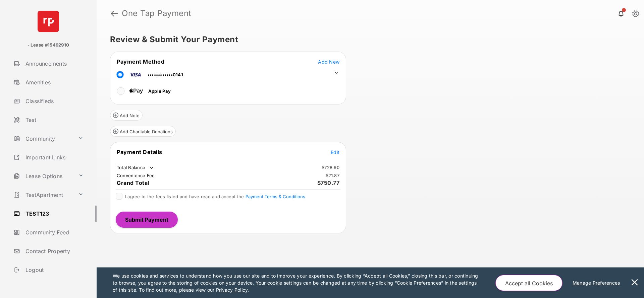  Describe the element at coordinates (215, 197) in the screenshot. I see `span: I agree to the fees listed and have read and accept the` at that location.